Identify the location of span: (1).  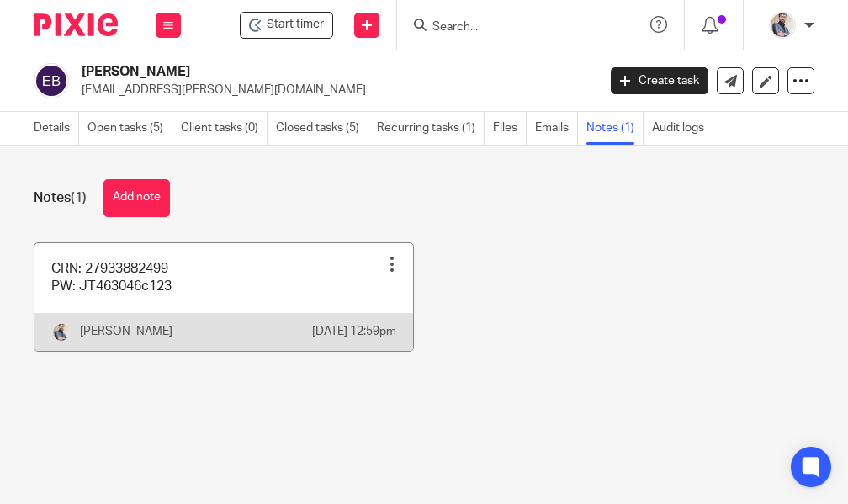
(79, 197).